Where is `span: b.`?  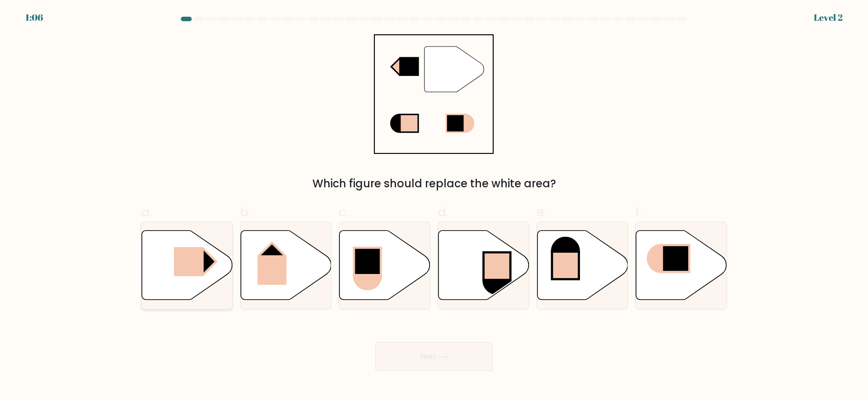 span: b. is located at coordinates (245, 212).